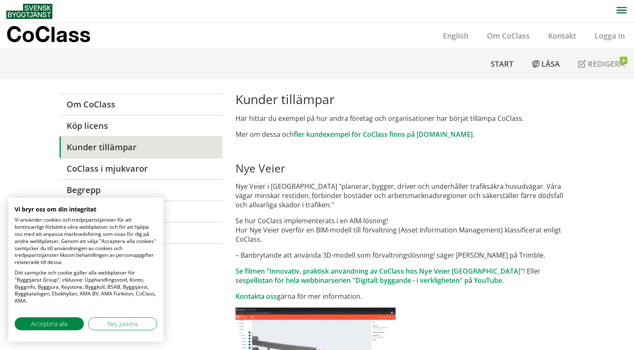 Image resolution: width=634 pixels, height=350 pixels. I want to click on p: Mer om dessa och ., so click(405, 134).